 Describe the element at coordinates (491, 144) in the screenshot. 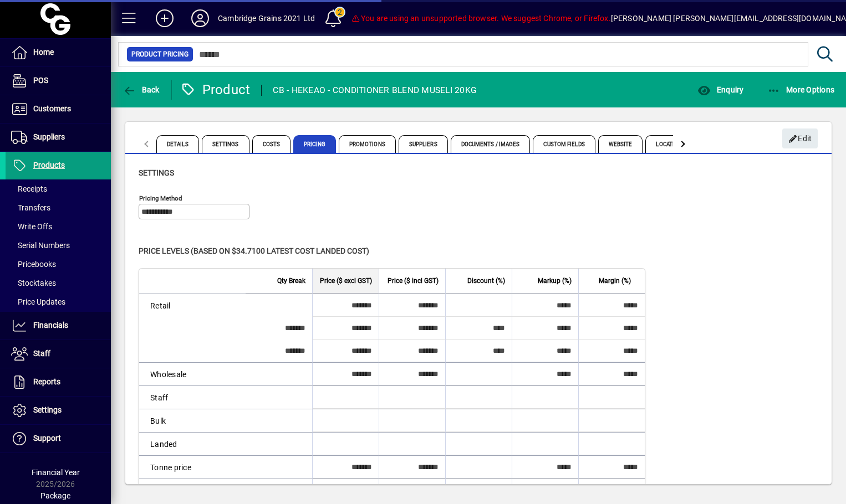

I see `span: Documents / Images` at that location.